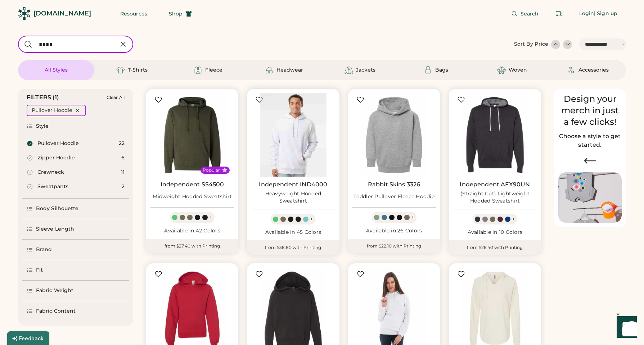 This screenshot has height=345, width=644. What do you see at coordinates (517, 70) in the screenshot?
I see `div: Woven` at bounding box center [517, 70].